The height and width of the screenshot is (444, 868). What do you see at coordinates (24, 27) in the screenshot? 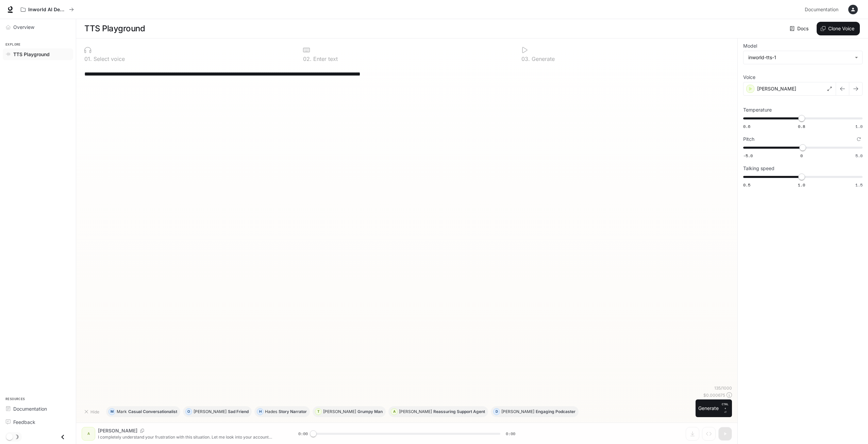
I see `span: Overview` at bounding box center [24, 27].